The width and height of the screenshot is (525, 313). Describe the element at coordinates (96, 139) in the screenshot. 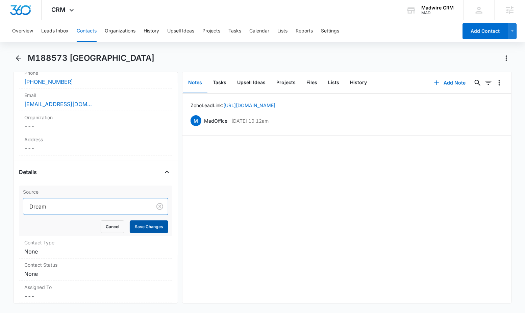

I see `label: Address` at that location.